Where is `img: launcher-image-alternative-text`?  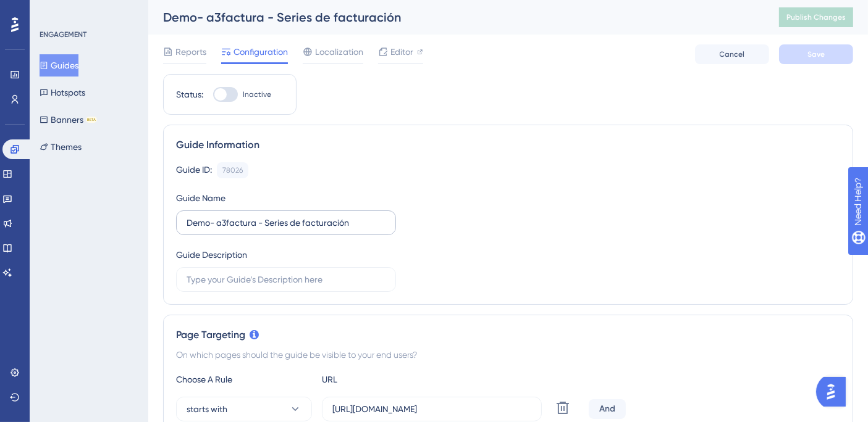
img: launcher-image-alternative-text is located at coordinates (15, 18).